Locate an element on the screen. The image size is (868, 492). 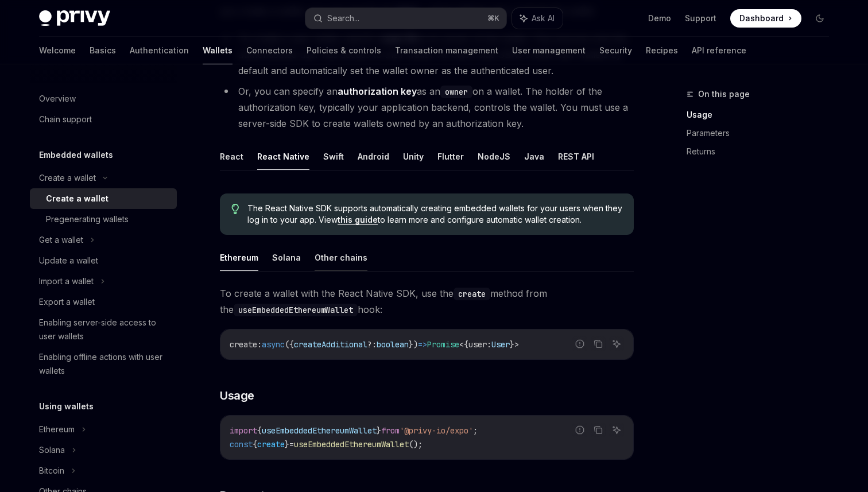
a: Enabling offline actions with user wallets is located at coordinates (103, 364).